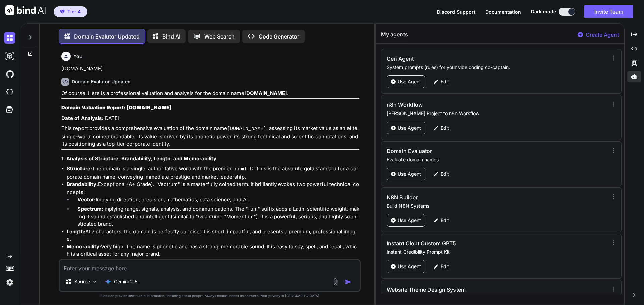 The height and width of the screenshot is (305, 644). What do you see at coordinates (82, 282) in the screenshot?
I see `p: Source` at bounding box center [82, 282].